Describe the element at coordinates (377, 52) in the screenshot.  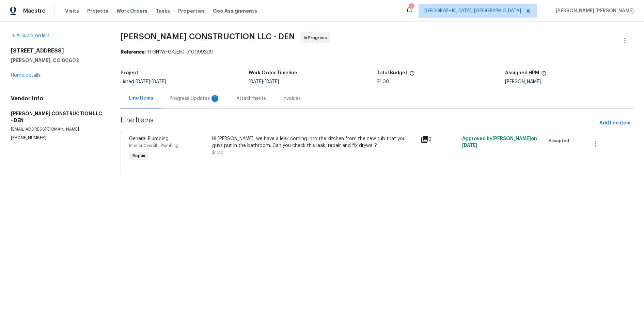
I see `div: 1TGN1WFGKJEF0-c100993d9` at that location.